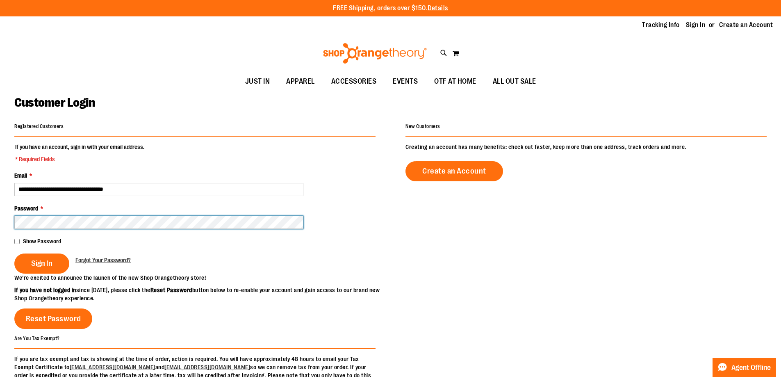  Describe the element at coordinates (21, 176) in the screenshot. I see `span: Email` at that location.